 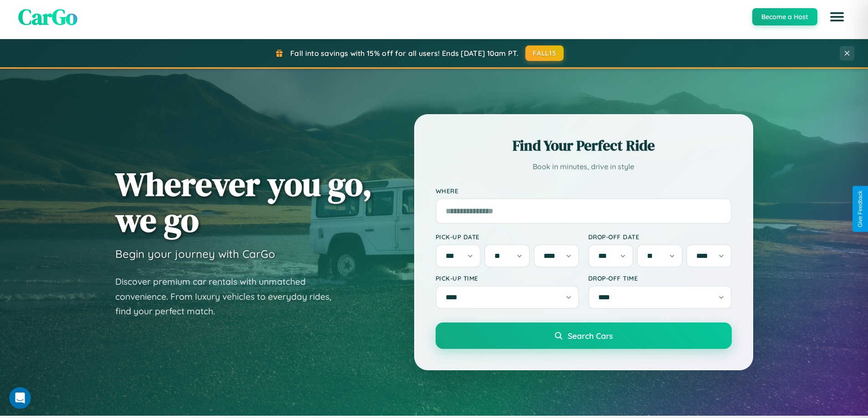 I want to click on label: Where, so click(x=584, y=191).